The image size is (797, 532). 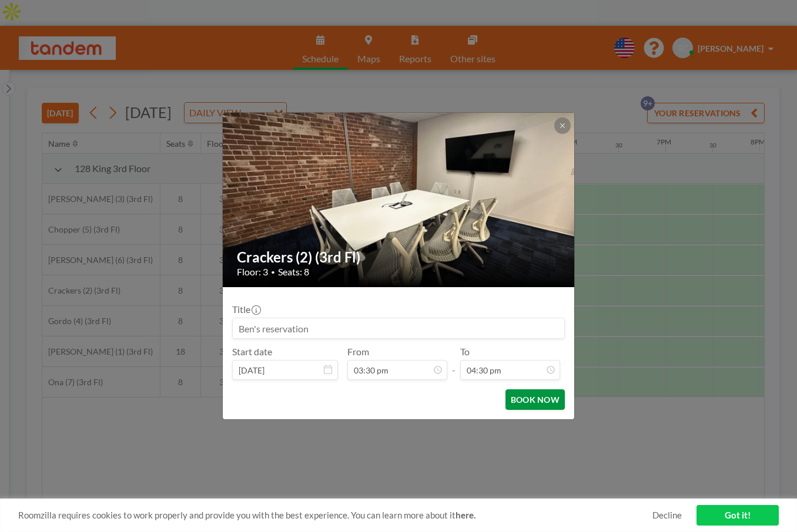 I want to click on label: From, so click(x=358, y=352).